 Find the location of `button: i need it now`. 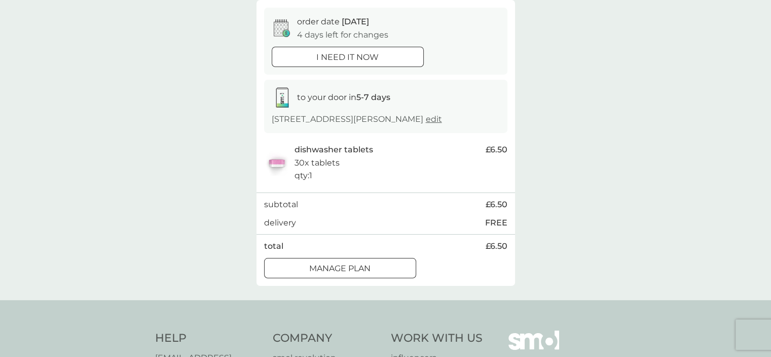

button: i need it now is located at coordinates (348, 57).